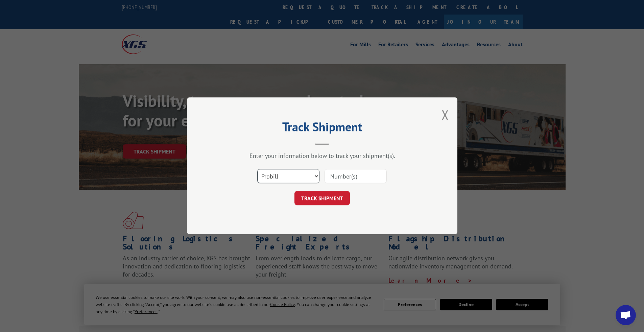 This screenshot has width=644, height=332. Describe the element at coordinates (625, 315) in the screenshot. I see `div: Open chat` at that location.